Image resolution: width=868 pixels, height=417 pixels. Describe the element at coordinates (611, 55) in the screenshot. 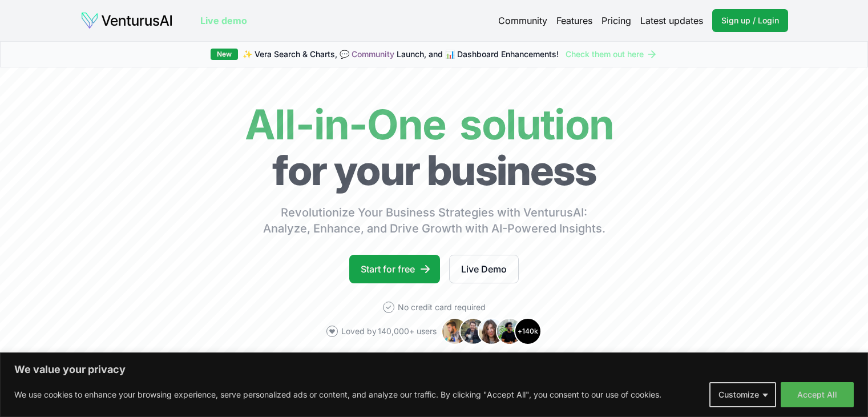

I see `a: Check them out here` at that location.